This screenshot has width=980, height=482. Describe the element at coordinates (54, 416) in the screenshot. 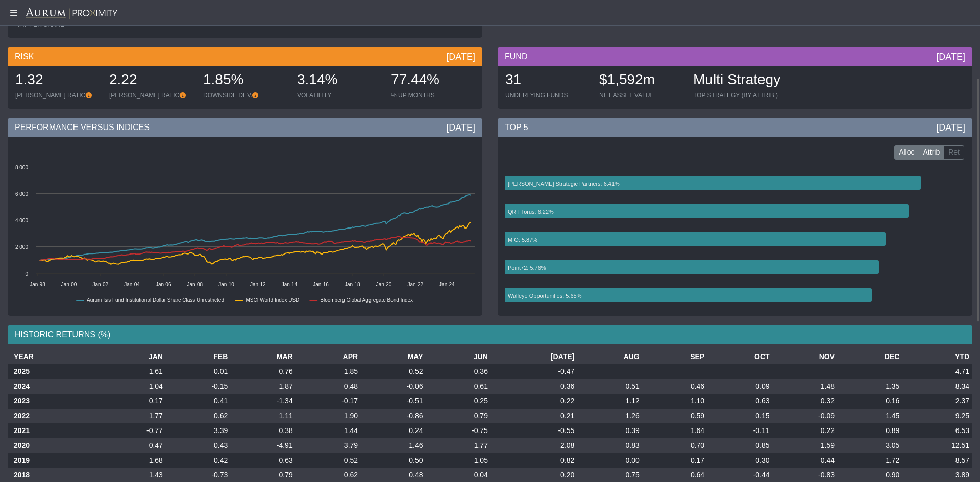

I see `th: 2022` at that location.